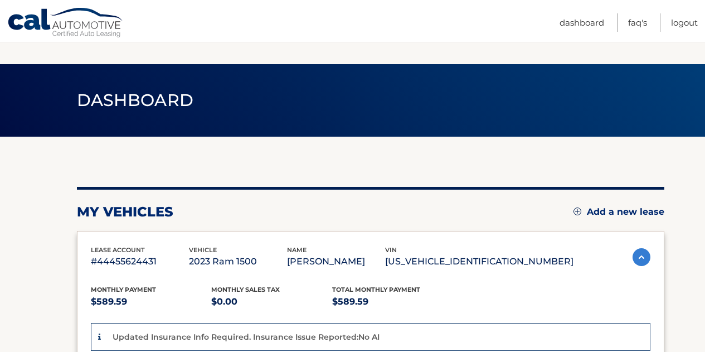 The width and height of the screenshot is (705, 352). I want to click on span: name, so click(296, 250).